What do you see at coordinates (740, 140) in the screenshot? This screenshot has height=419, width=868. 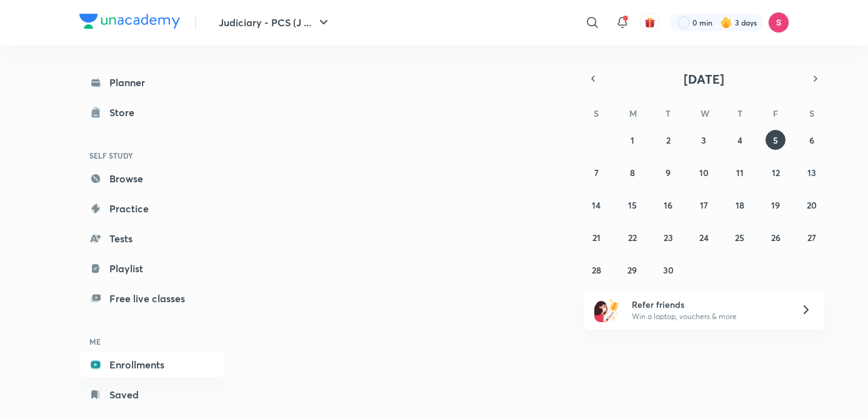 I see `abbr: September 4, 2025` at bounding box center [740, 140].